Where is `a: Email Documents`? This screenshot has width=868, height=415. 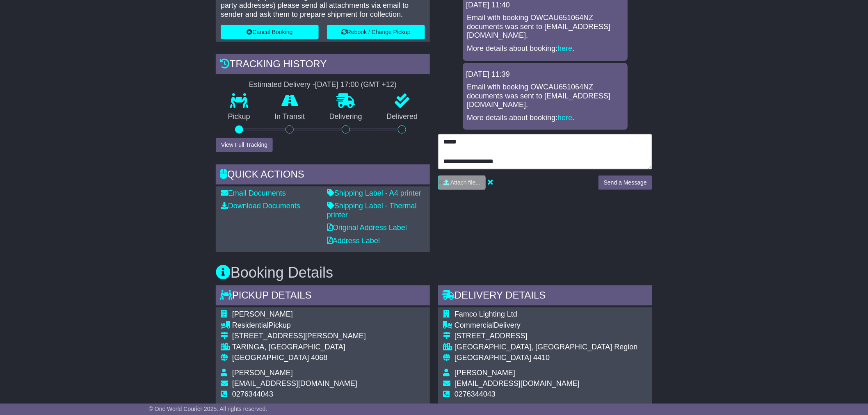 a: Email Documents is located at coordinates (253, 193).